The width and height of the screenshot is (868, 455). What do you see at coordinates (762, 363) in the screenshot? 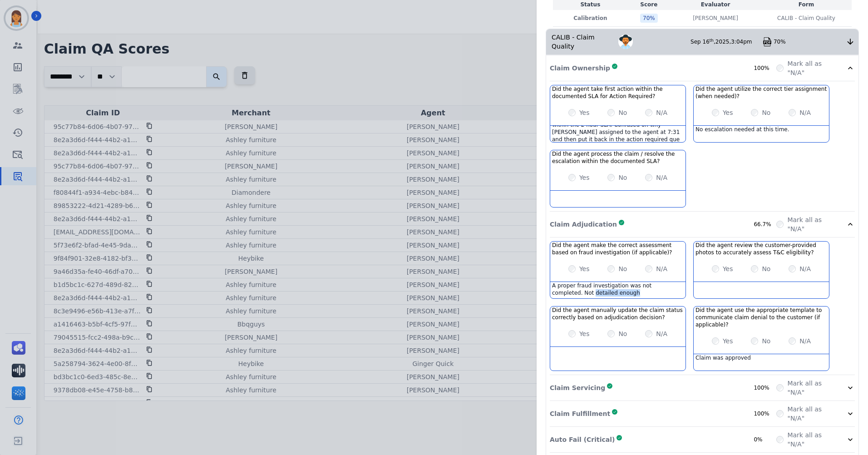
I see `div: Claim was approved` at bounding box center [762, 363].